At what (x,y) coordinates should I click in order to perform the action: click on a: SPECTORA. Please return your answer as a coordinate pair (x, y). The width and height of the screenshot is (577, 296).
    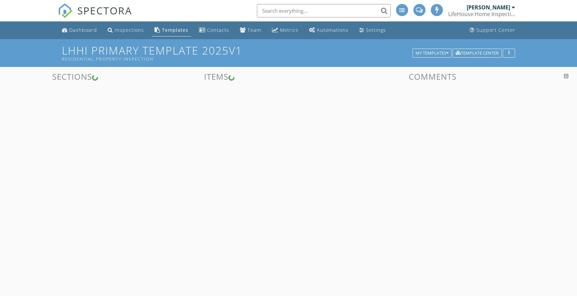
    Looking at the image, I should click on (95, 16).